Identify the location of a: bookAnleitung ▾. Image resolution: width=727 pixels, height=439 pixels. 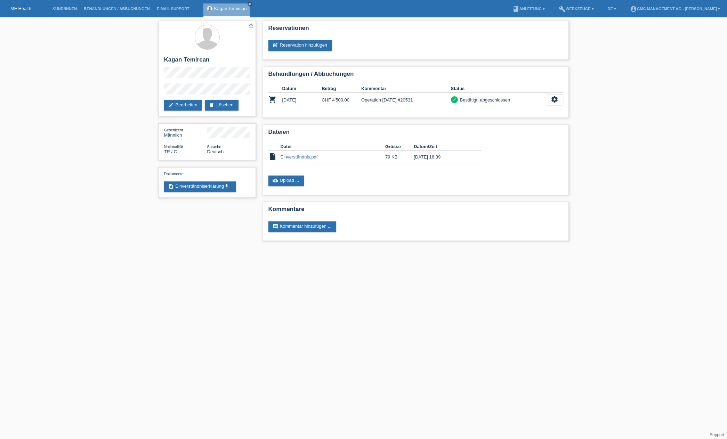
(529, 9).